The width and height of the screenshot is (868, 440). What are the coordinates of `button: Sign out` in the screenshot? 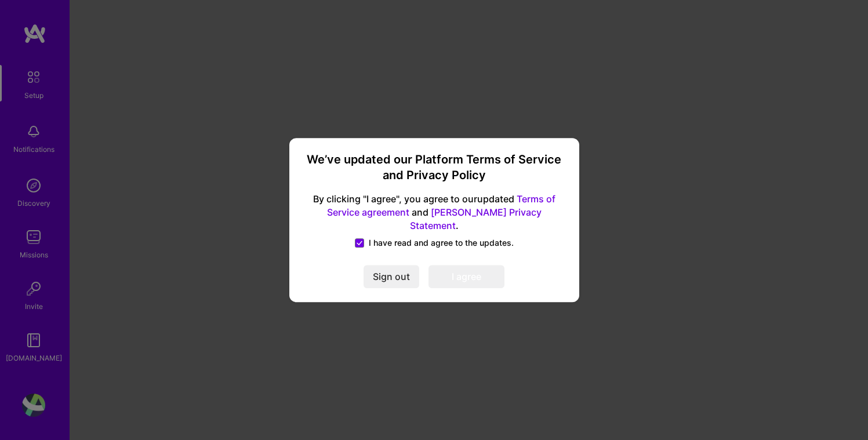 It's located at (391, 277).